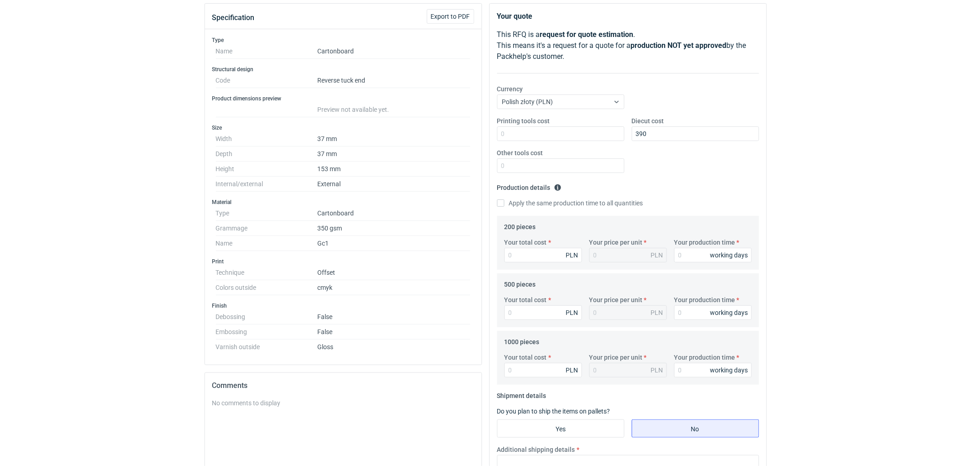 The width and height of the screenshot is (971, 466). I want to click on h3: Finish, so click(343, 306).